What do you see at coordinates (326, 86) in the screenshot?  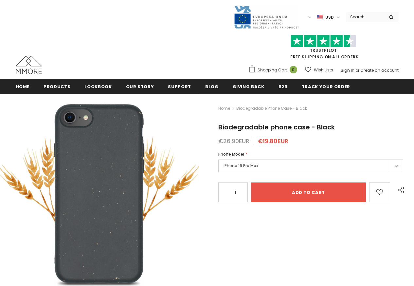 I see `a: Track your order` at bounding box center [326, 86].